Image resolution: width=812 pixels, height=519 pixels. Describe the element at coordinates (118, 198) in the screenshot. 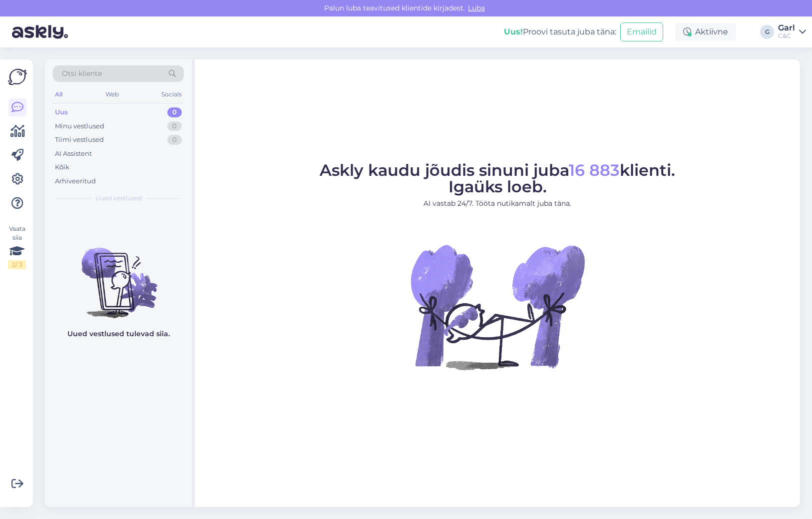

I see `span: Uued vestlused` at that location.